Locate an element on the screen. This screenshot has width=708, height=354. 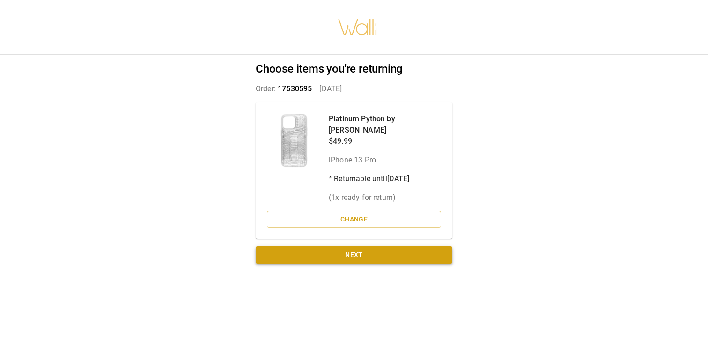
img: walli-inc.myshopify.com is located at coordinates (358, 27).